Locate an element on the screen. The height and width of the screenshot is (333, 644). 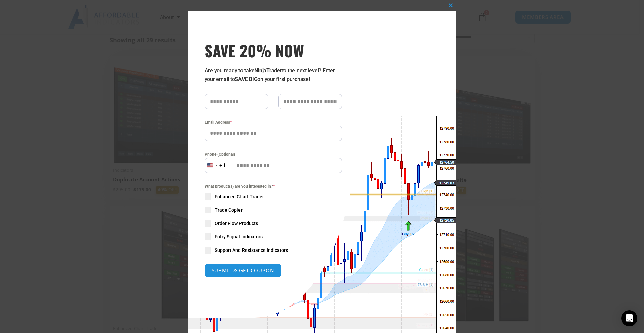
label: Enhanced Chart Trader is located at coordinates (273, 197).